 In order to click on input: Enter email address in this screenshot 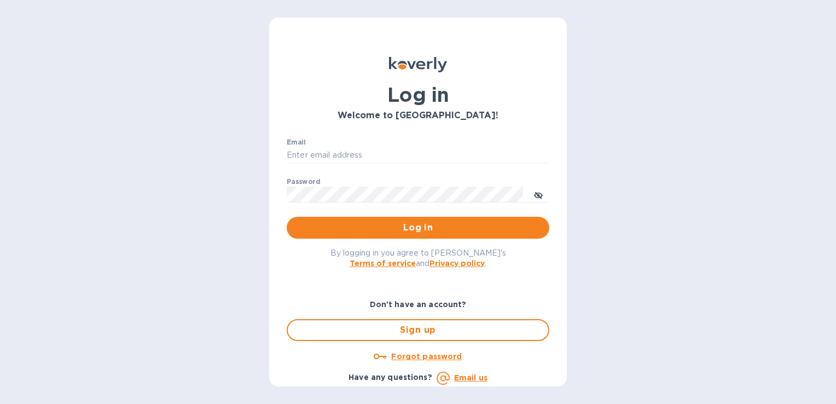, I will do `click(418, 155)`.